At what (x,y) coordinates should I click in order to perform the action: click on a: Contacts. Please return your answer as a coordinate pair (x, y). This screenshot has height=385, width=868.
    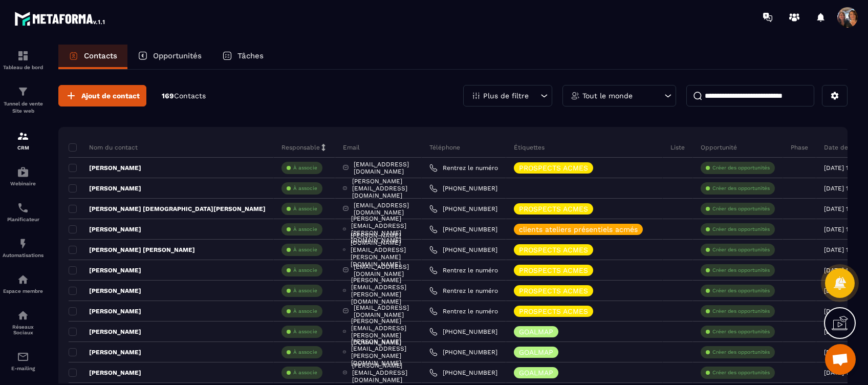
    Looking at the image, I should click on (92, 57).